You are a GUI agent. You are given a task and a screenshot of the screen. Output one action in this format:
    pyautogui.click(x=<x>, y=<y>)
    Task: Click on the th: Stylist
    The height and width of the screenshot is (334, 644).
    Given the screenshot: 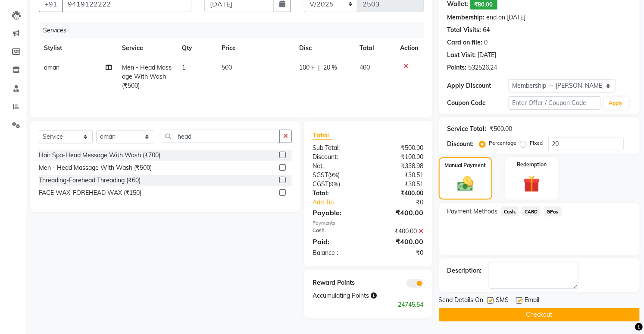 What is the action you would take?
    pyautogui.click(x=77, y=48)
    